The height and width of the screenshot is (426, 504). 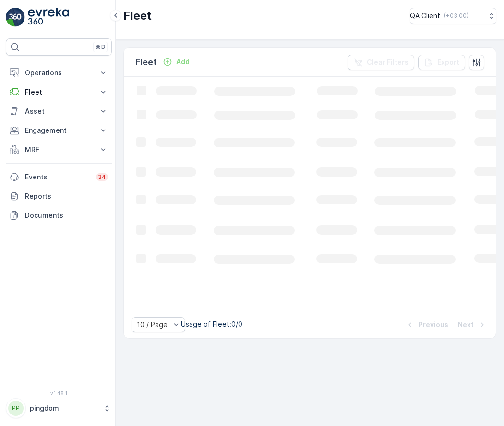 I want to click on button: Export, so click(x=442, y=63).